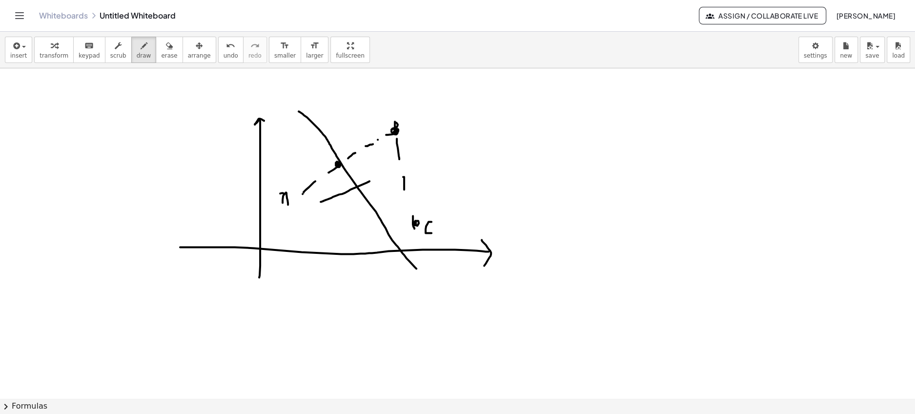 This screenshot has width=915, height=414. I want to click on button: keyboardkeypad, so click(89, 50).